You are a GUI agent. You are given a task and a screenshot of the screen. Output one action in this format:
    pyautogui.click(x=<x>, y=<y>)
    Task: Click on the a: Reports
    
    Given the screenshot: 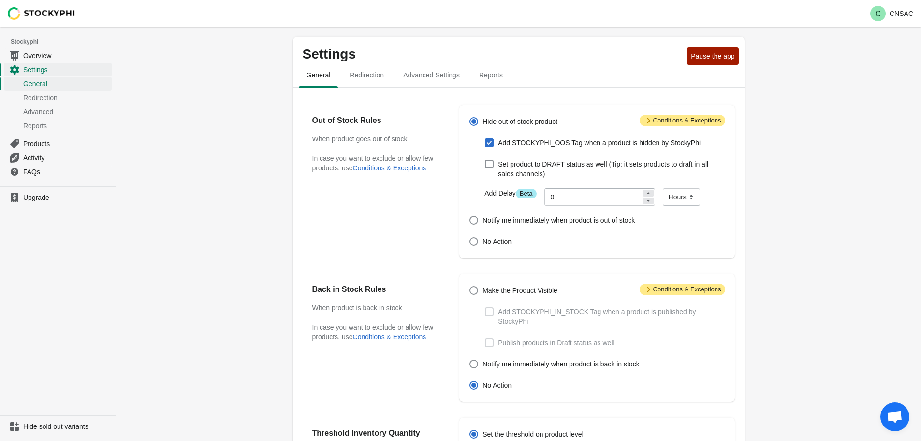 What is the action you would take?
    pyautogui.click(x=58, y=125)
    